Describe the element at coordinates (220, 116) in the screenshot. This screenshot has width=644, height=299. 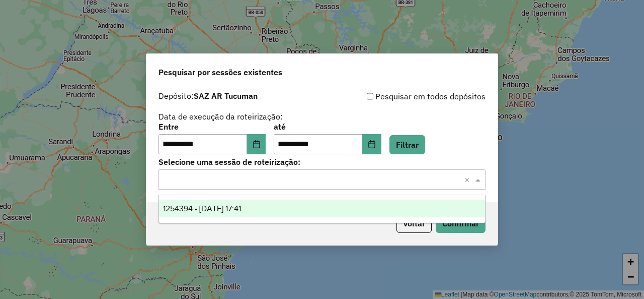
I see `label: Data de execução da roteirização:` at that location.